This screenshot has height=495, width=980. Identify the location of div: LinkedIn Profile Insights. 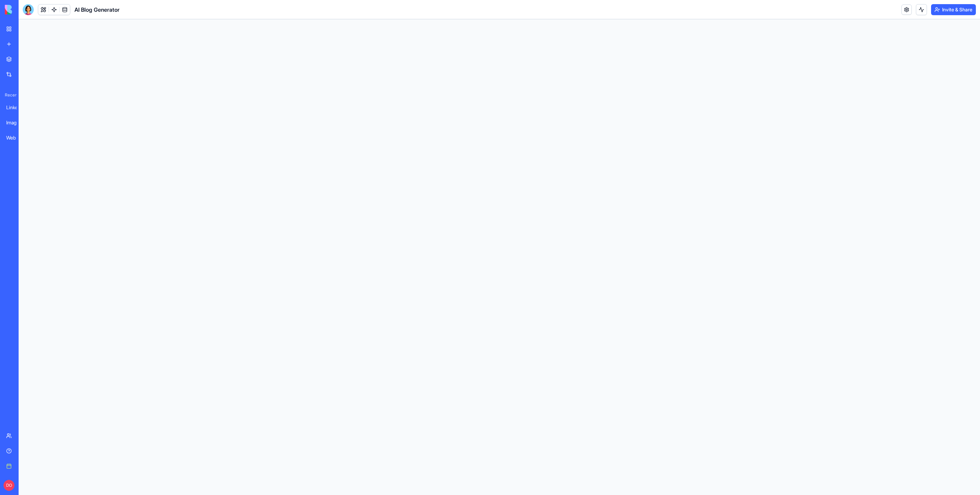
(16, 108).